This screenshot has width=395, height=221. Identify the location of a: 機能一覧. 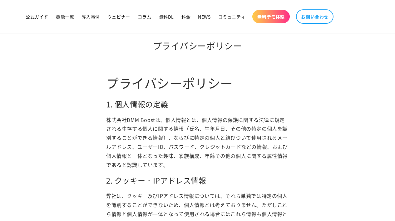
(65, 17).